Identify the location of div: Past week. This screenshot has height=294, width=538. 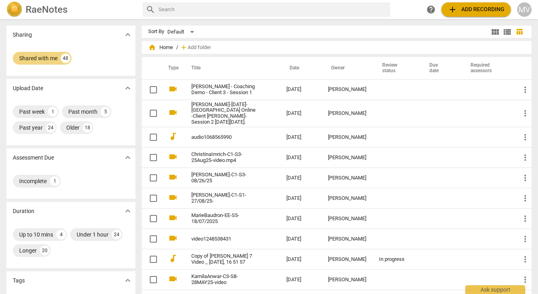
(32, 112).